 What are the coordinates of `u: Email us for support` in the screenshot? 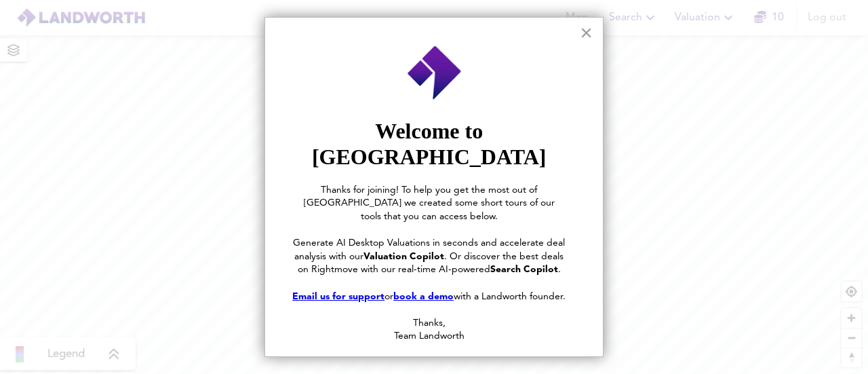 It's located at (338, 296).